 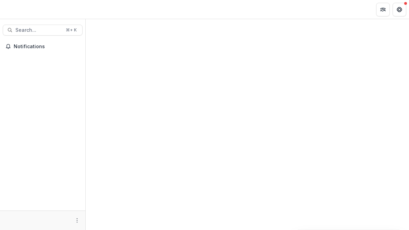 I want to click on button: More, so click(x=77, y=221).